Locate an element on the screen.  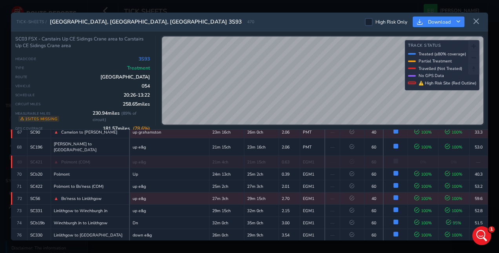
span: ( 89 % of circuit) is located at coordinates (115, 116).